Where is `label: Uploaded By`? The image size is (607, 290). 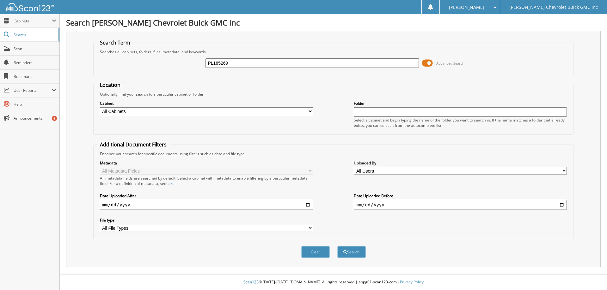
label: Uploaded By is located at coordinates (460, 163).